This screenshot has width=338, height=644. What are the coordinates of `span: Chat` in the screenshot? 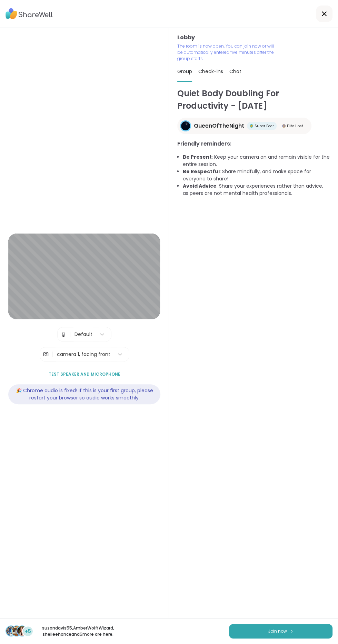 It's located at (235, 72).